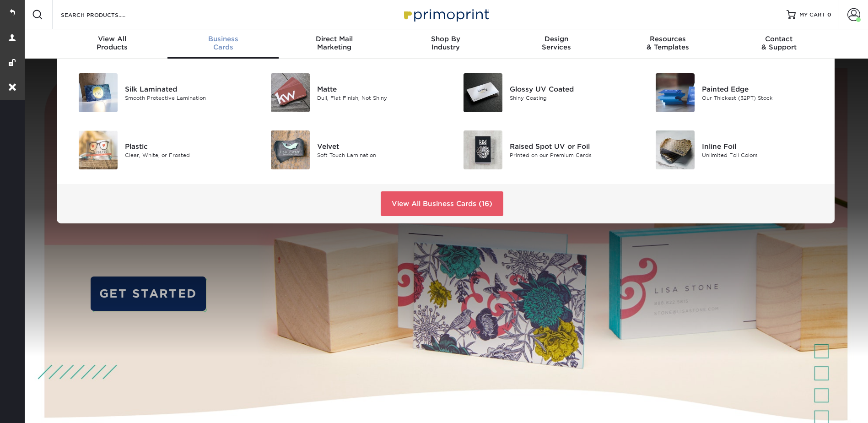 This screenshot has width=868, height=423. What do you see at coordinates (349, 92) in the screenshot?
I see `a: Matte Business Cards Matte Dull, Flat Finish, Not Shiny` at bounding box center [349, 92].